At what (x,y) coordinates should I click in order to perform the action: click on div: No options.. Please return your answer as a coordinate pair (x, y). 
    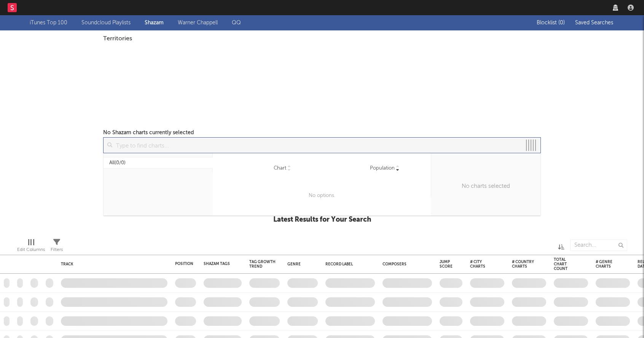
    Looking at the image, I should click on (322, 196).